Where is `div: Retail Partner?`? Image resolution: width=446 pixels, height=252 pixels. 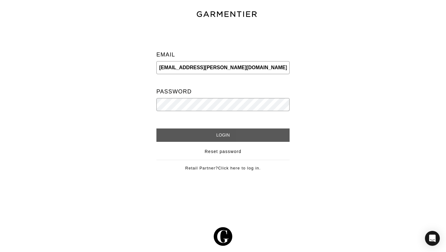 div: Retail Partner? is located at coordinates (223, 165).